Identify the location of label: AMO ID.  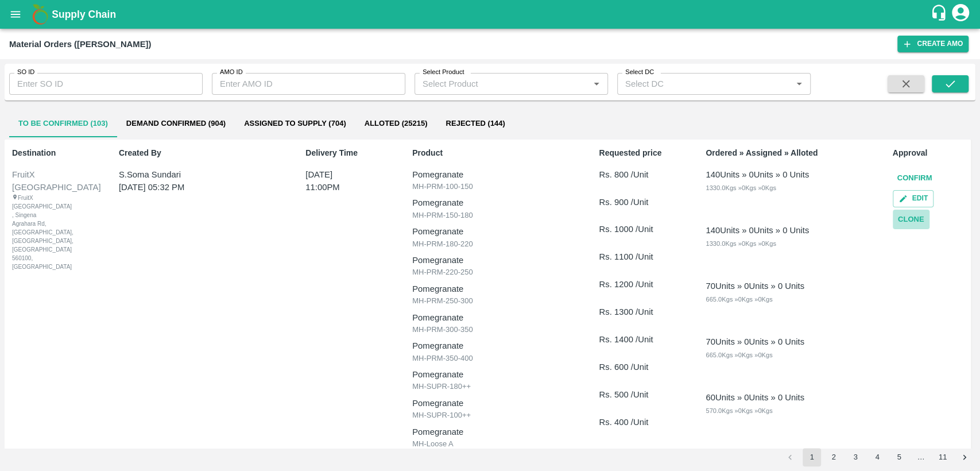
(231, 72).